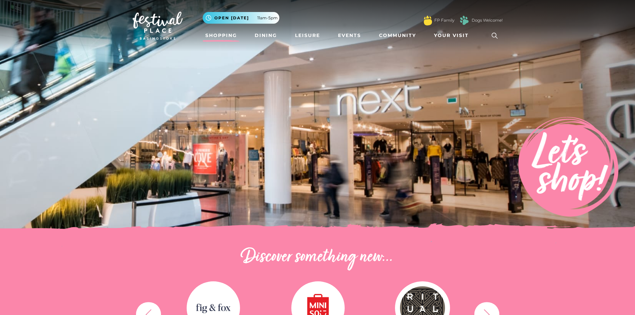 The height and width of the screenshot is (315, 635). Describe the element at coordinates (266, 35) in the screenshot. I see `a: Dining` at that location.